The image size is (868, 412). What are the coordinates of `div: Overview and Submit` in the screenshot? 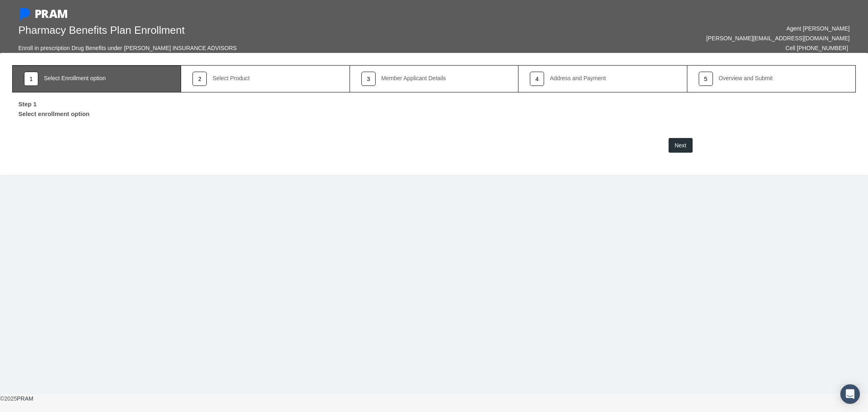 It's located at (745, 78).